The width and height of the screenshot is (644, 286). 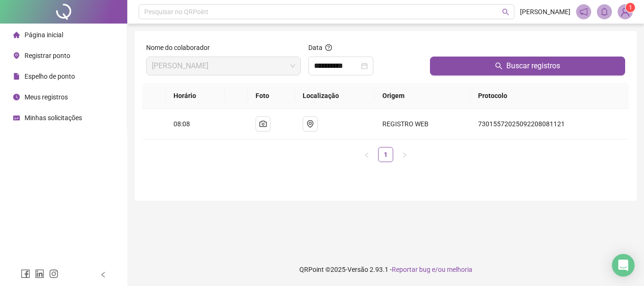 I want to click on span: Versão, so click(x=357, y=270).